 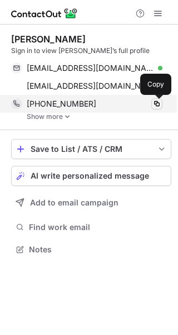 What do you see at coordinates (91, 202) in the screenshot?
I see `button: Add to email campaign` at bounding box center [91, 202].